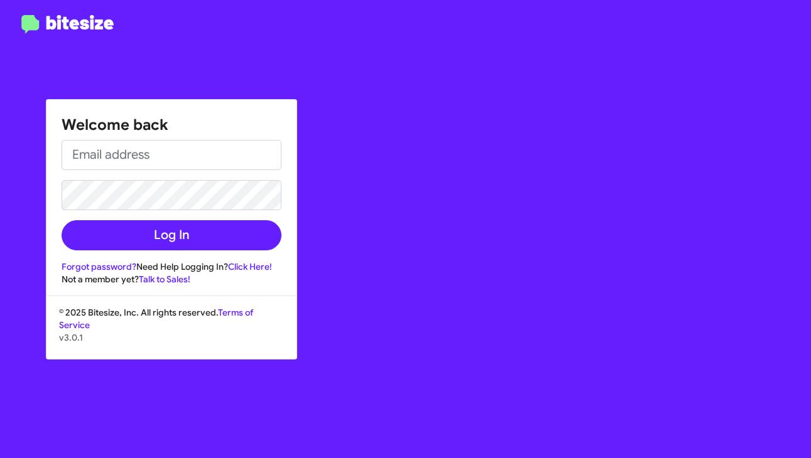 The height and width of the screenshot is (458, 811). What do you see at coordinates (156, 319) in the screenshot?
I see `a: Terms of Service` at bounding box center [156, 319].